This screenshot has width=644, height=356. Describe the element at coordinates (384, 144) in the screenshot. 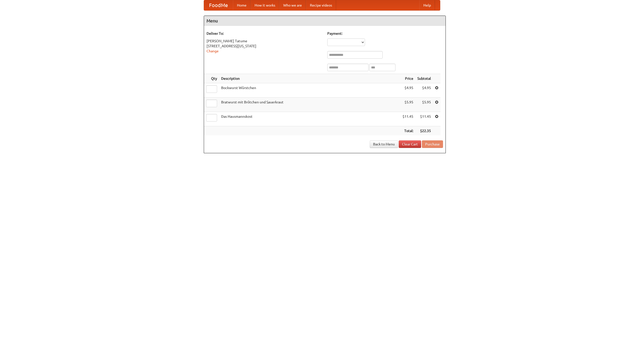

I see `a: Back to Menu` at that location.